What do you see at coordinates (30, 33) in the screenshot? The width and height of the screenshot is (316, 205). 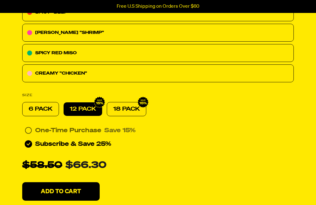 I see `img: 0be15cd5-tom-youm-shrimp.svg` at bounding box center [30, 33].